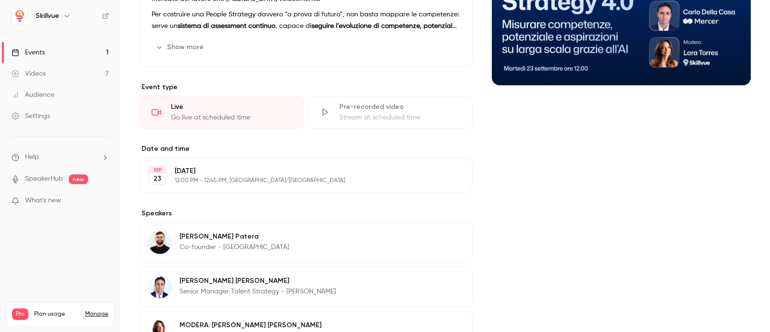  I want to click on p: Per costruire una People Strategy davvero “a prova di futuro”, non basta mappare le competenze: s..., so click(306, 20).